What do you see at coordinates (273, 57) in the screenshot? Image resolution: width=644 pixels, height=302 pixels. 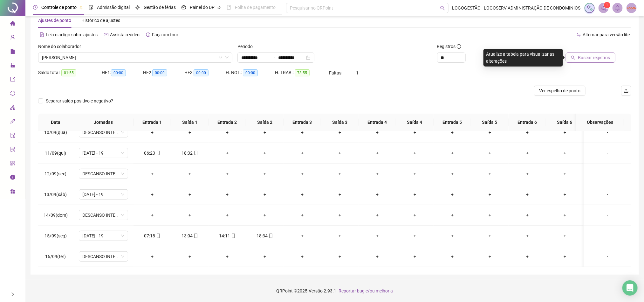 I see `span: swap-right` at bounding box center [273, 57].